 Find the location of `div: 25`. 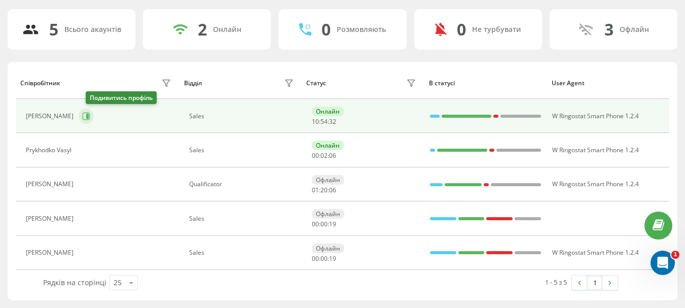

div: 25 is located at coordinates (118, 282).